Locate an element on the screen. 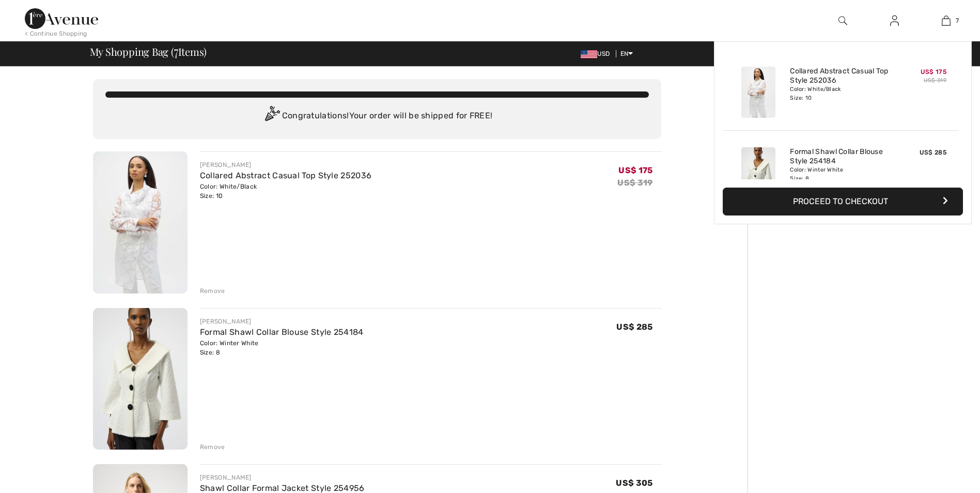 This screenshot has height=493, width=980. img: Congratulation2.svg is located at coordinates (272, 116).